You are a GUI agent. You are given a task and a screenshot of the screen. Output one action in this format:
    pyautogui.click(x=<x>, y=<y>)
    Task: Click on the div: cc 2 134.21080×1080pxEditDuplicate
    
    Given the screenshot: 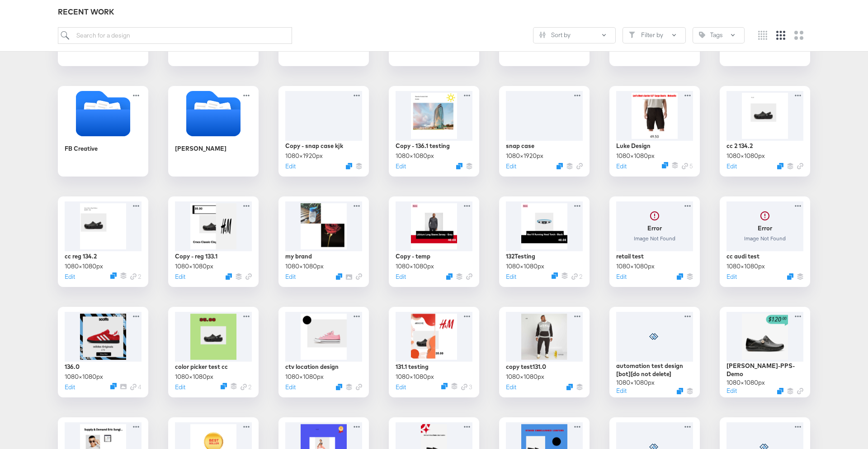 What is the action you would take?
    pyautogui.click(x=765, y=131)
    